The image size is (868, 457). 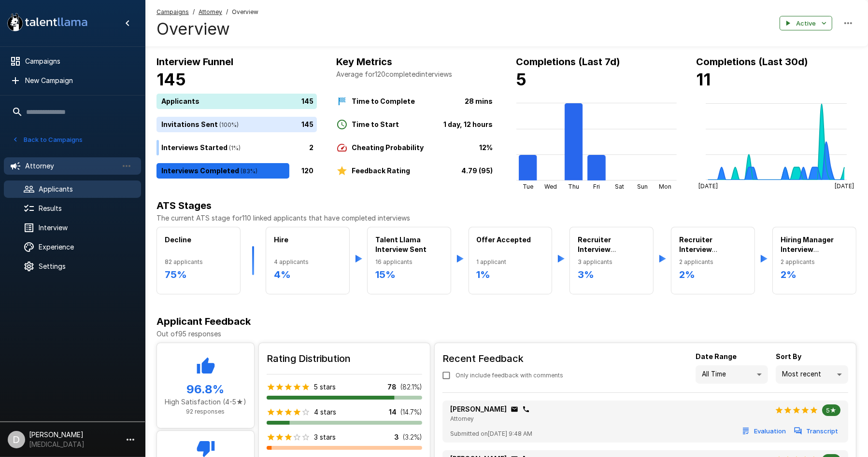 I want to click on u: Attorney, so click(x=210, y=12).